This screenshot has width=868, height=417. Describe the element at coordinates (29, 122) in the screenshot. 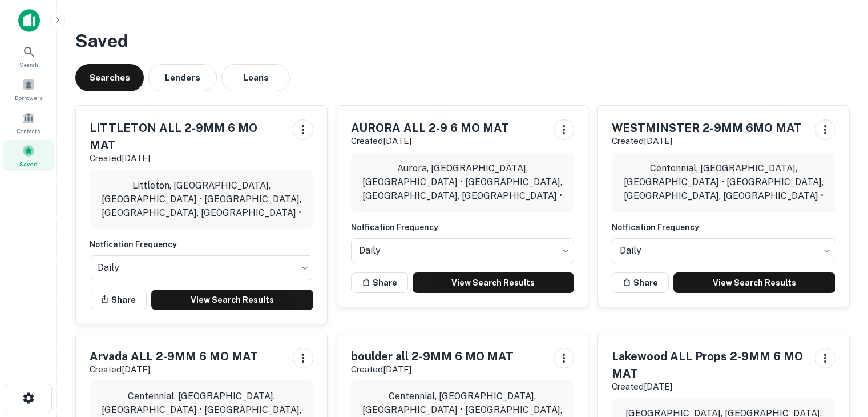

I see `div: Contacts` at that location.